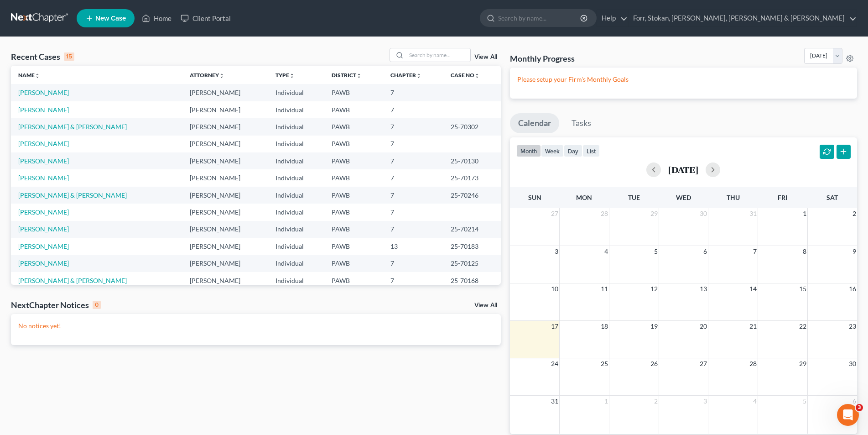 The height and width of the screenshot is (435, 868). What do you see at coordinates (581, 123) in the screenshot?
I see `a: Tasks` at bounding box center [581, 123].